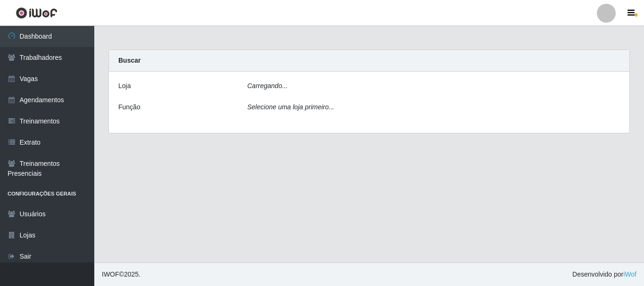 This screenshot has height=286, width=644. Describe the element at coordinates (121, 274) in the screenshot. I see `span: © 2025 .` at that location.